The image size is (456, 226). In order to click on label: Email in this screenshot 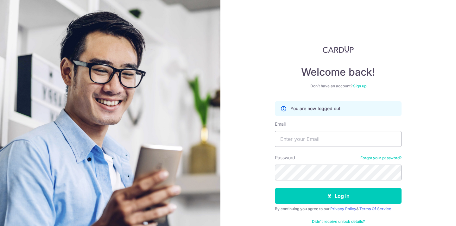, I will do `click(280, 124)`.